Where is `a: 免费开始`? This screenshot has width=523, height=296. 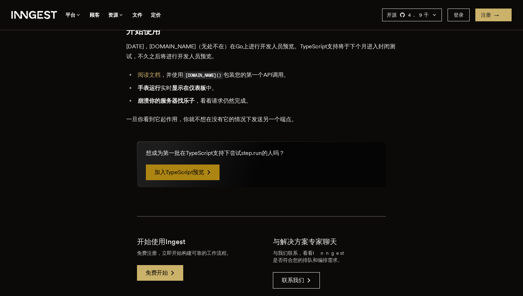
a: 免费开始 is located at coordinates (160, 273).